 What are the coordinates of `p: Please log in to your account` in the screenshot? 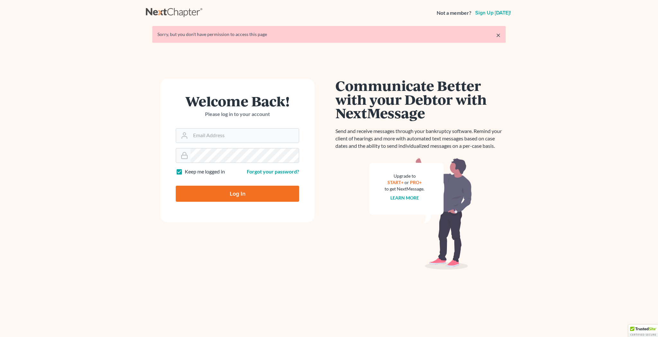 It's located at (238, 114).